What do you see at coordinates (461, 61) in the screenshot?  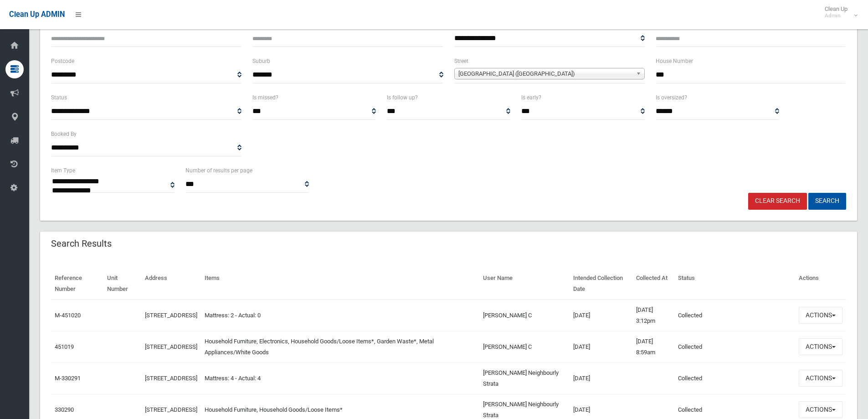 I see `label: Street` at bounding box center [461, 61].